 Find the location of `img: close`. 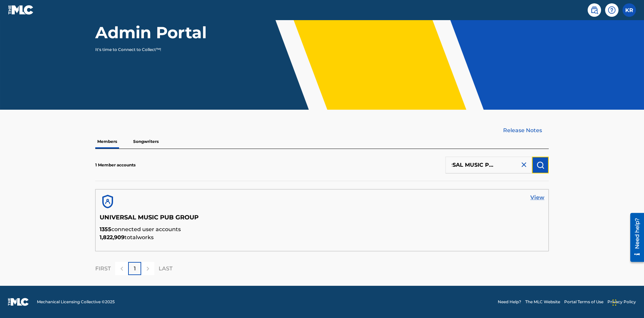

img: close is located at coordinates (524, 165).